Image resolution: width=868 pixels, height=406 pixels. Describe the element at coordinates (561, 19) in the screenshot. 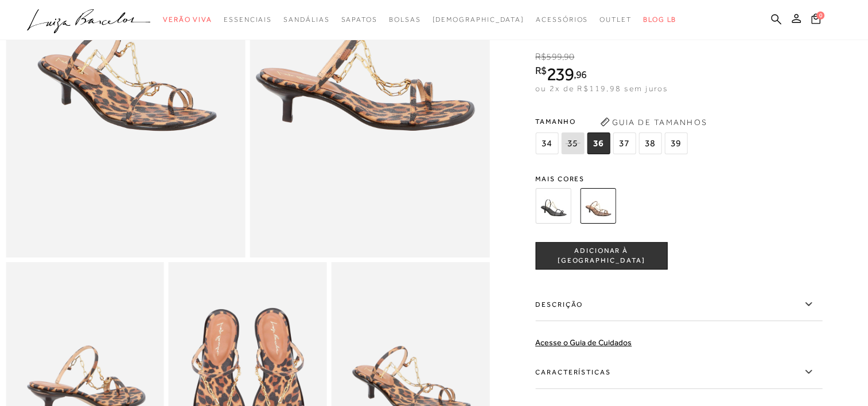

I see `span: Acessórios` at that location.